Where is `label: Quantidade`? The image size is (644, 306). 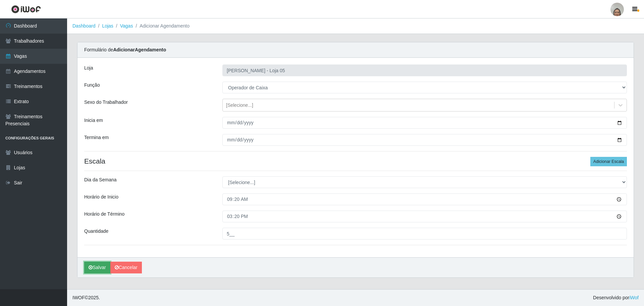 label: Quantidade is located at coordinates (96, 231).